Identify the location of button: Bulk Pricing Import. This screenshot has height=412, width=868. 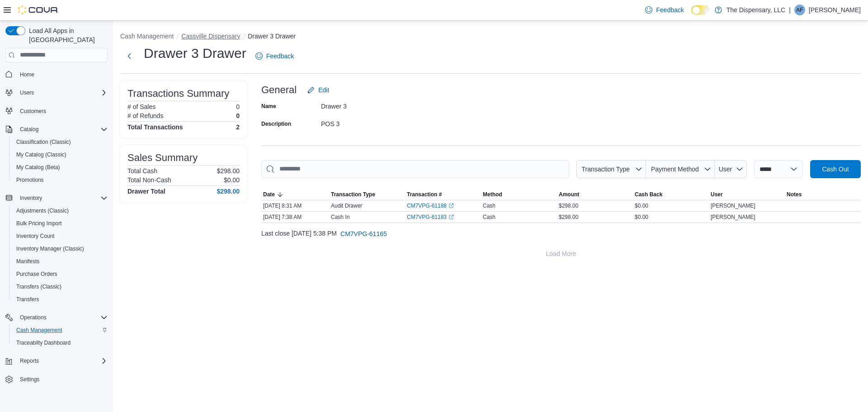
(60, 223).